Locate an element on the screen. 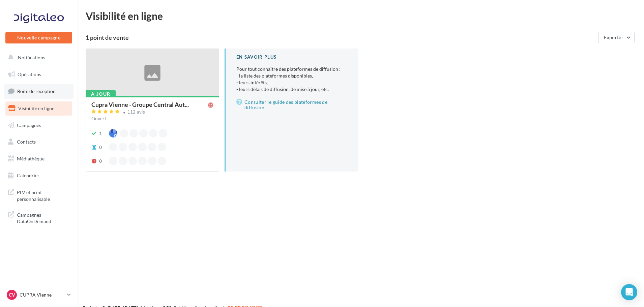  button: Nouvelle campagne is located at coordinates (39, 38).